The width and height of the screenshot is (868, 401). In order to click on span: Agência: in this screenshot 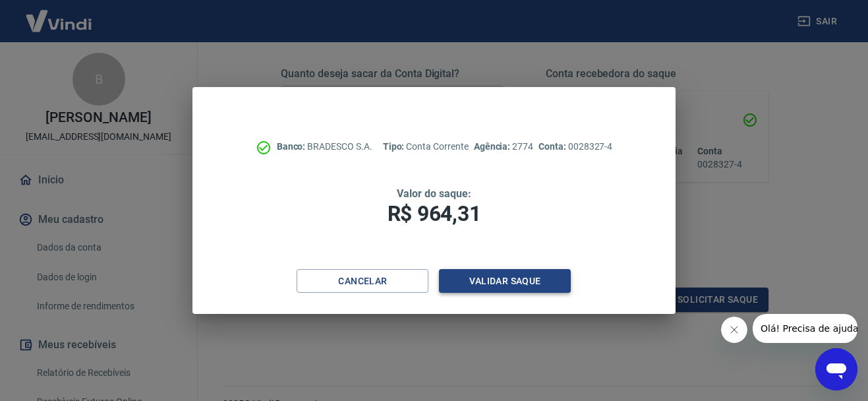, I will do `click(493, 147)`.